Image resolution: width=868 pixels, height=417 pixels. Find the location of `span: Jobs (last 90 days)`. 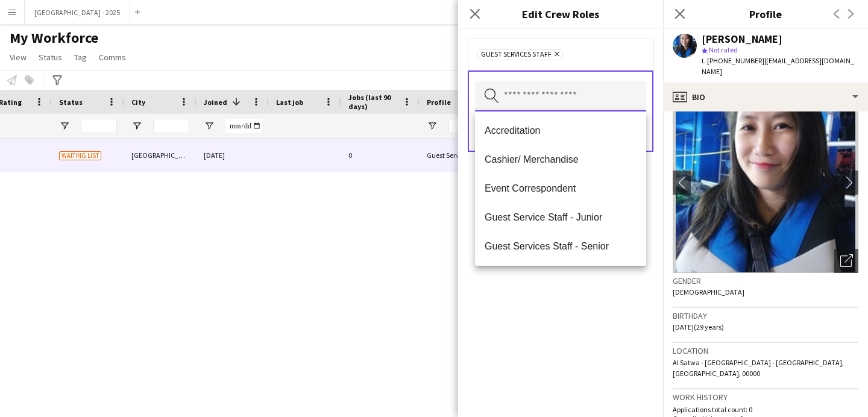

span: Jobs (last 90 days) is located at coordinates (373, 101).